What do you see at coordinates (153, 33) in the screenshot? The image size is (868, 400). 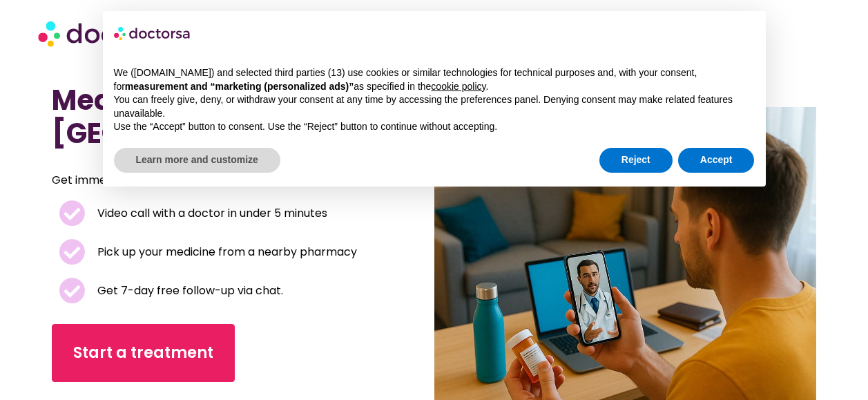 I see `img: logo` at bounding box center [153, 33].